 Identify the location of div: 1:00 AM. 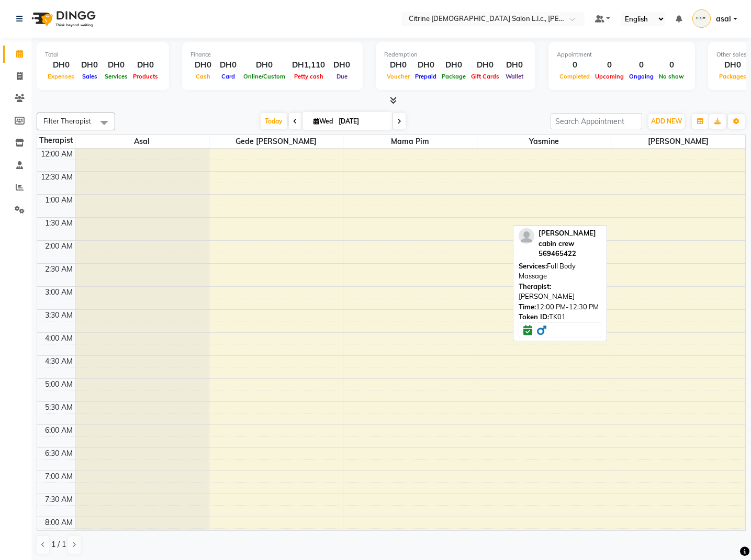
(59, 199).